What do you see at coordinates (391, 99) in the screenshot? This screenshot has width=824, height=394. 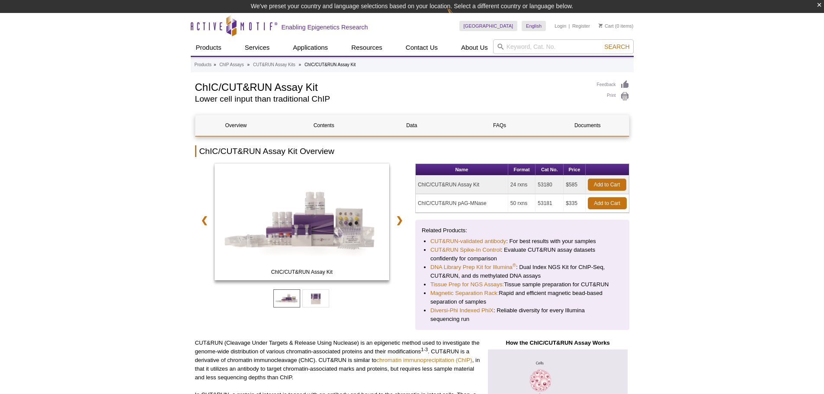 I see `h2: Lower cell input than traditional ChIP` at bounding box center [391, 99].